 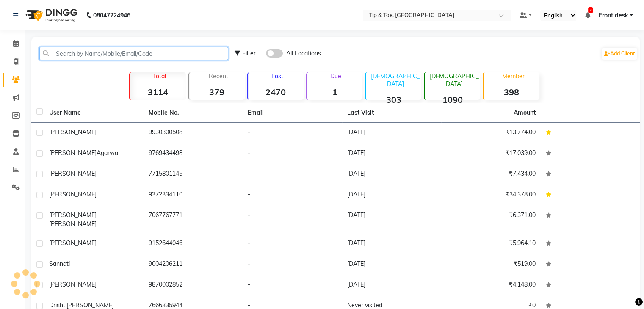 What do you see at coordinates (511, 92) in the screenshot?
I see `strong: 398` at bounding box center [511, 92].